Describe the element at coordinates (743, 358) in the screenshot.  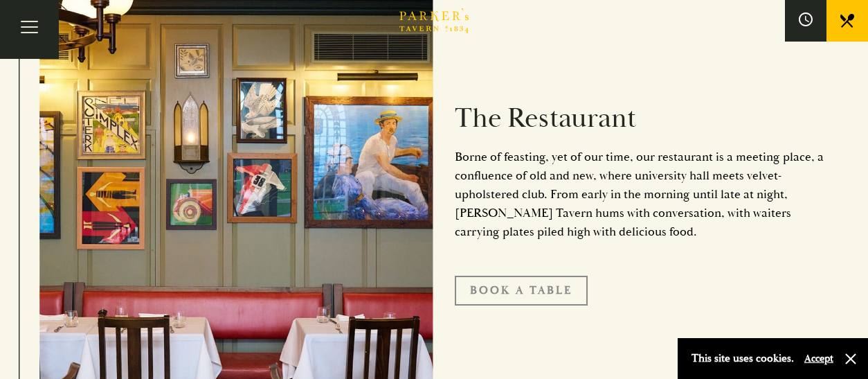
I see `p: This site uses cookies.` at that location.